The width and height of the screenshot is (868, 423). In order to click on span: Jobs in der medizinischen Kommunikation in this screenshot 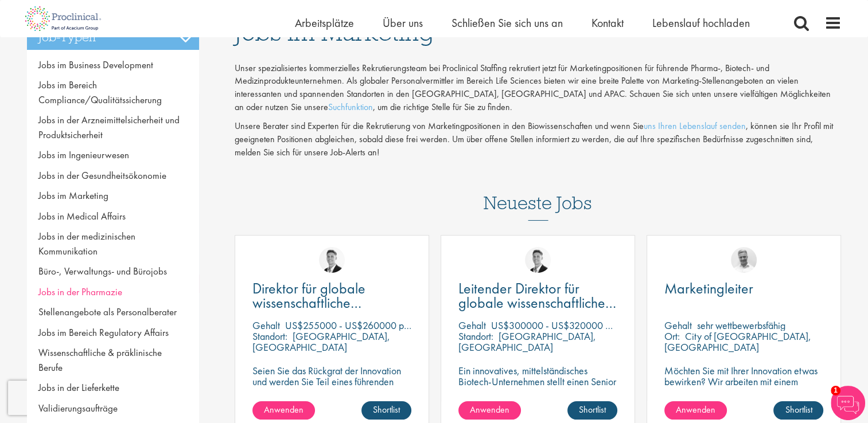, I will do `click(86, 244)`.